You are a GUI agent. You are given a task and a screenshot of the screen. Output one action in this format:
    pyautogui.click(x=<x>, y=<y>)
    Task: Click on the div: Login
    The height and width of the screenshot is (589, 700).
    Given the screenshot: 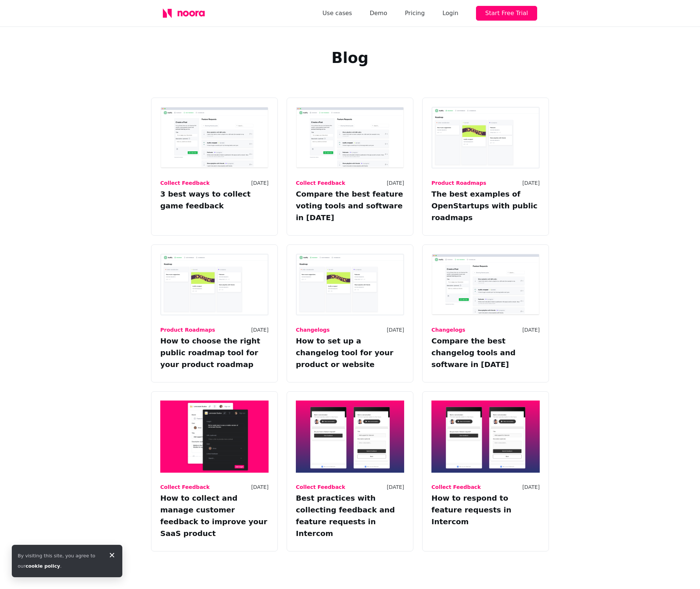 What is the action you would take?
    pyautogui.click(x=451, y=13)
    